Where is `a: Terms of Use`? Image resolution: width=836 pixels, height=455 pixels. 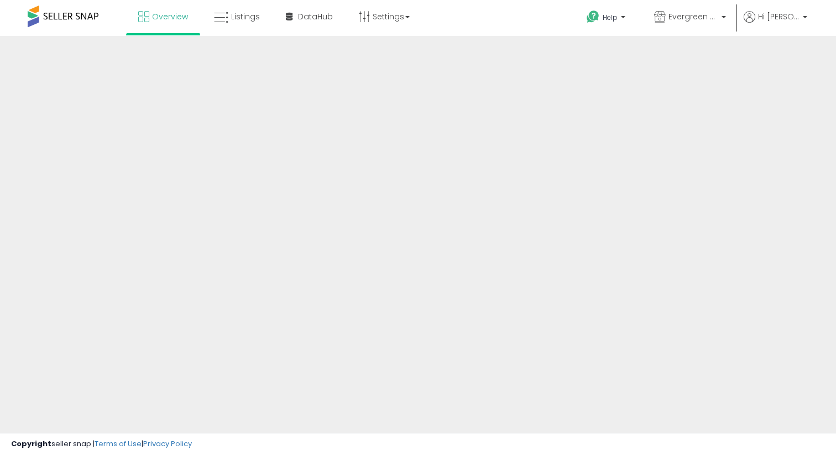
a: Terms of Use is located at coordinates (118, 443).